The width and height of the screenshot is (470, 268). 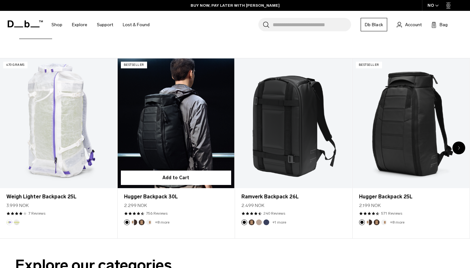 I want to click on a: Support, so click(x=105, y=25).